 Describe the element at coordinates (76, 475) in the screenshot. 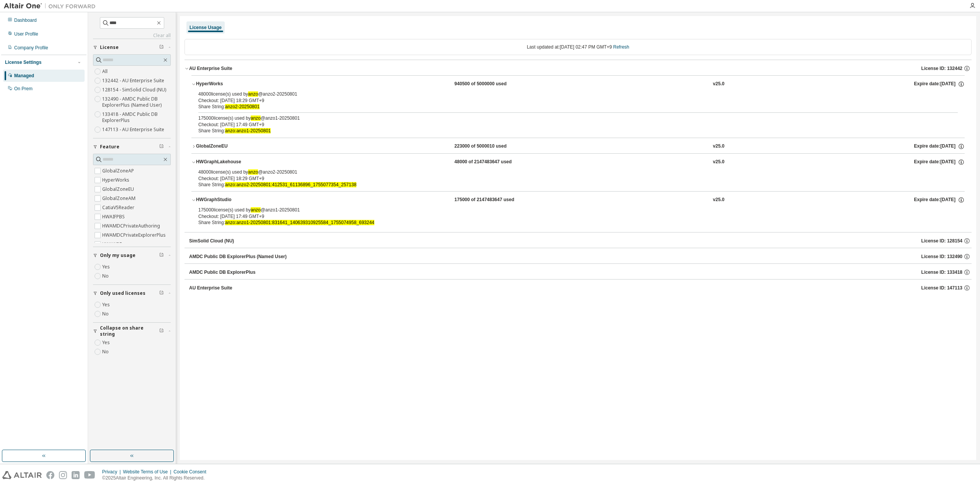

I see `img: linkedin.svg` at that location.